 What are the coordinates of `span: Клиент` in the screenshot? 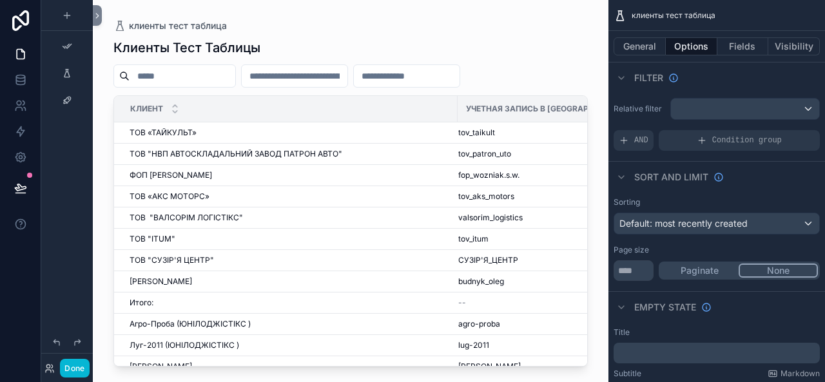 It's located at (146, 109).